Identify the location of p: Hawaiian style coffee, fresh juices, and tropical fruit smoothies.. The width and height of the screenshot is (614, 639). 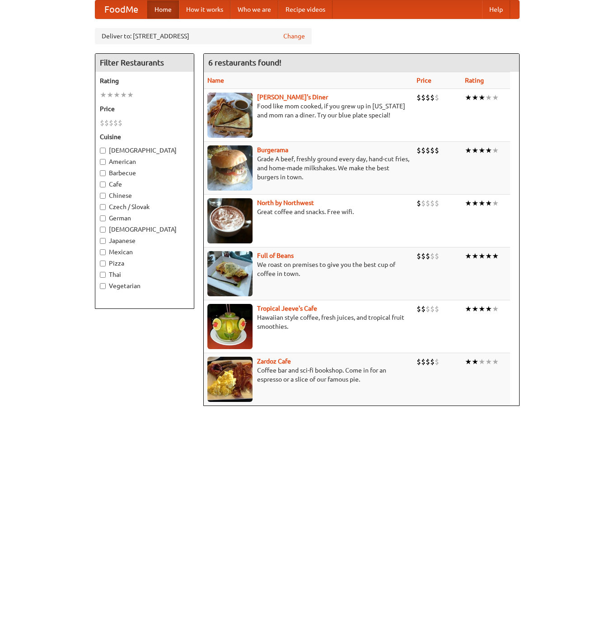
(308, 322).